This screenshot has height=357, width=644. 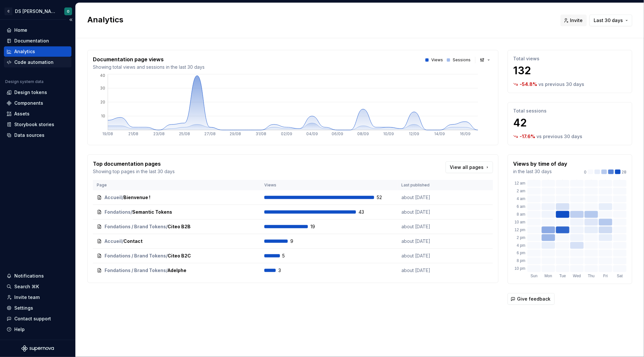 I want to click on span: 43, so click(x=367, y=212).